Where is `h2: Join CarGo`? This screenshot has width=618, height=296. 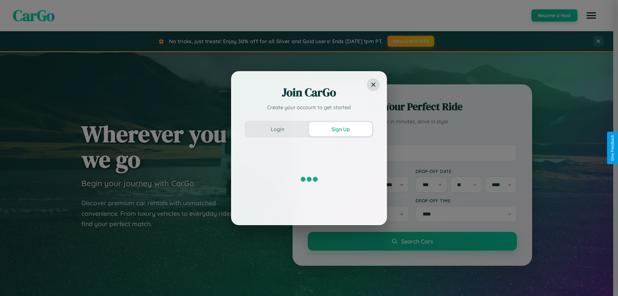 h2: Join CarGo is located at coordinates (309, 92).